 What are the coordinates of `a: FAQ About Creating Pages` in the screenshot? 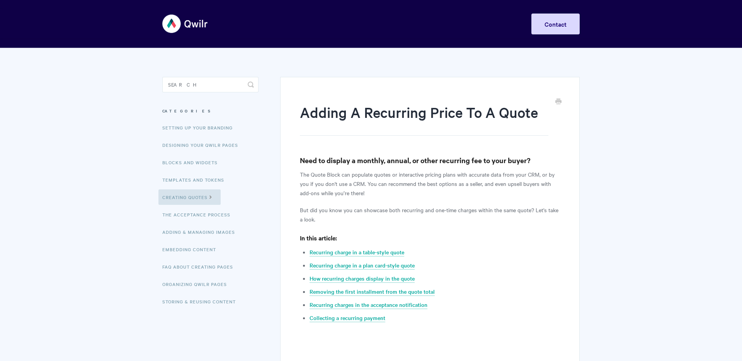 It's located at (201, 267).